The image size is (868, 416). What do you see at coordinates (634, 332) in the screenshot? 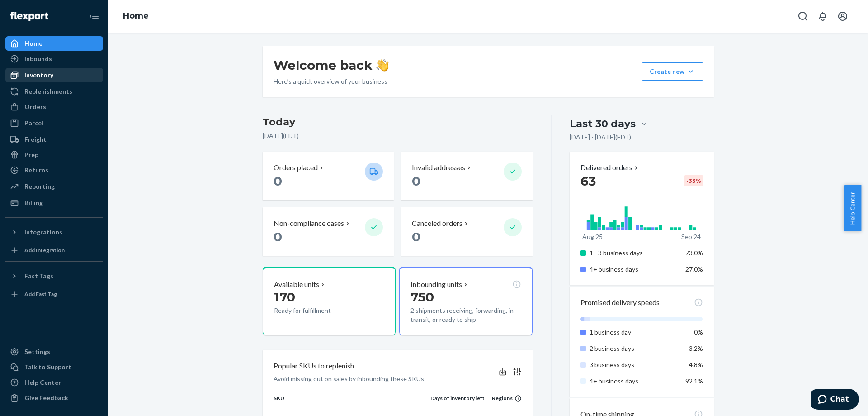
I see `p: 1 business day` at bounding box center [634, 332].